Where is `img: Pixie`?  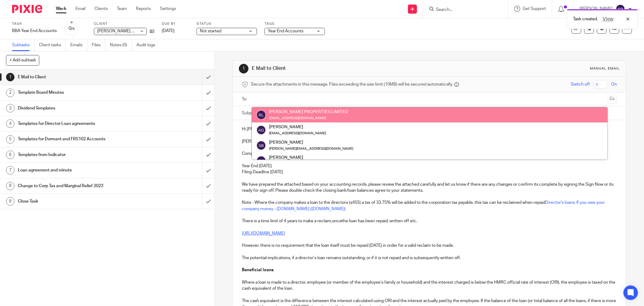 img: Pixie is located at coordinates (27, 9).